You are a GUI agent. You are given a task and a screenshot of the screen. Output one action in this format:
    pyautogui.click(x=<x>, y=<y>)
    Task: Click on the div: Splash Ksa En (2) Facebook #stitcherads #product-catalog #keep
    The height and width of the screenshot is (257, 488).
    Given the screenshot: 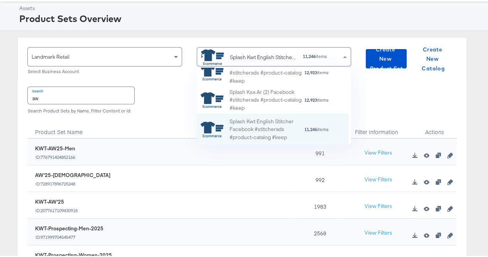 What is the action you would take?
    pyautogui.click(x=267, y=71)
    